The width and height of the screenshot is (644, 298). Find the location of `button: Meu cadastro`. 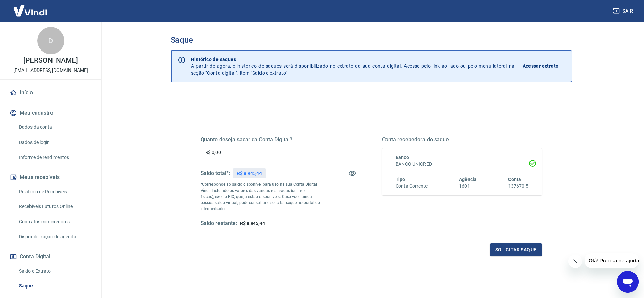

button: Meu cadastro is located at coordinates (51, 113).